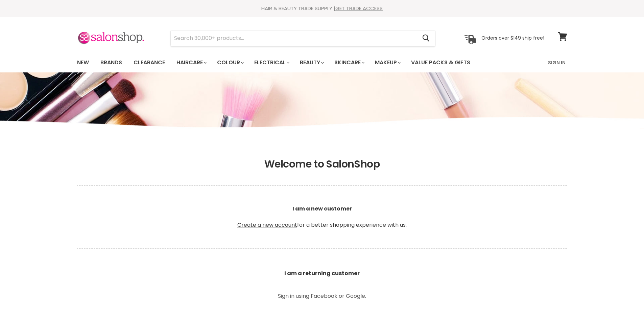 The height and width of the screenshot is (311, 644). What do you see at coordinates (311, 62) in the screenshot?
I see `a: Beauty` at bounding box center [311, 62].